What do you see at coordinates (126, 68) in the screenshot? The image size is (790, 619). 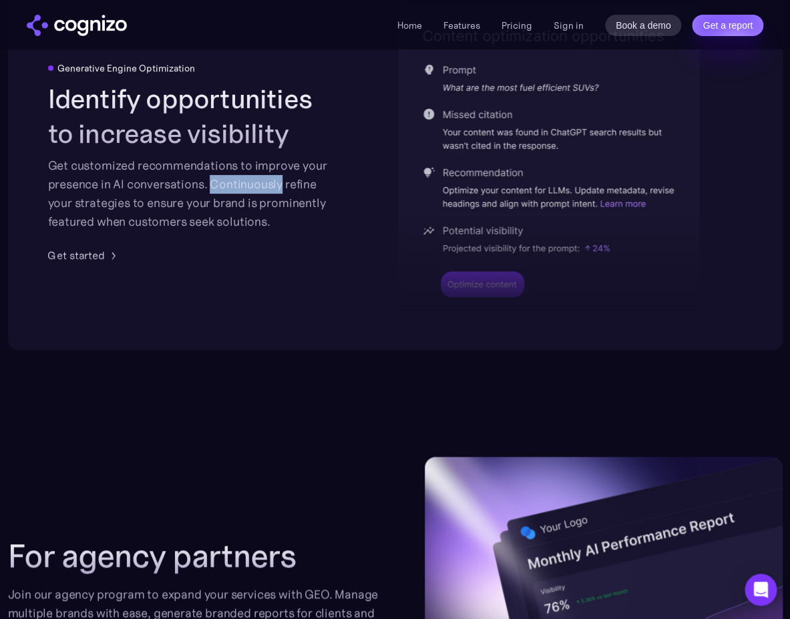 I see `div: Generative Engine Optimization` at bounding box center [126, 68].